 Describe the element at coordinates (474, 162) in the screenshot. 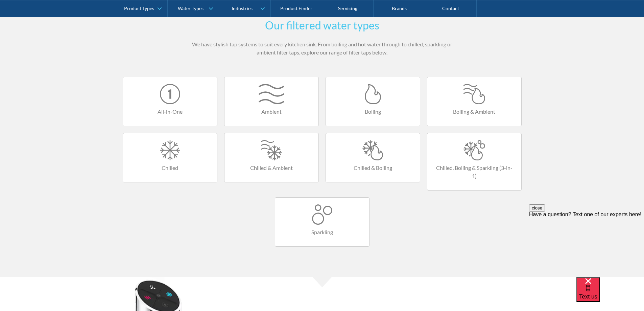

I see `a: Chilled, Boiling & Sparkling (3-in-1)` at that location.